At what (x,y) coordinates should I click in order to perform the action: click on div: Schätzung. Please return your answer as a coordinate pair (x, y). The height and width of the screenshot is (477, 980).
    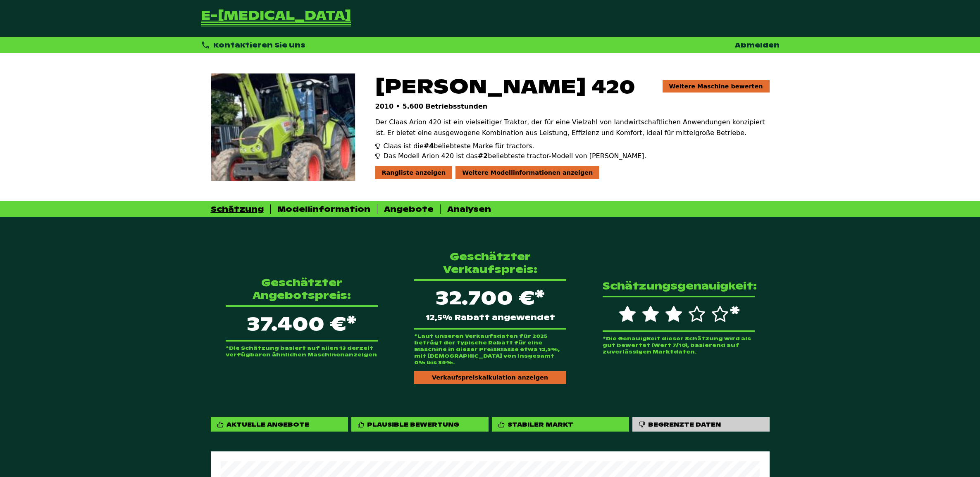
    Looking at the image, I should click on (237, 209).